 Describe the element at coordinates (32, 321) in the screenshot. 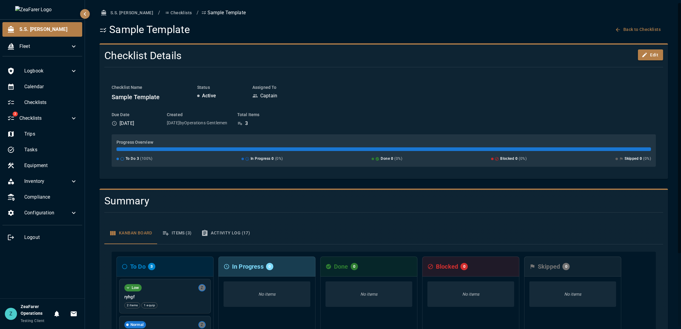

I see `span: Testing Client` at that location.